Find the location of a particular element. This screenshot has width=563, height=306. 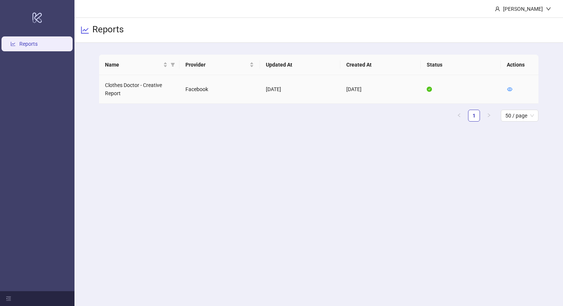

th: Actions is located at coordinates (519, 65).